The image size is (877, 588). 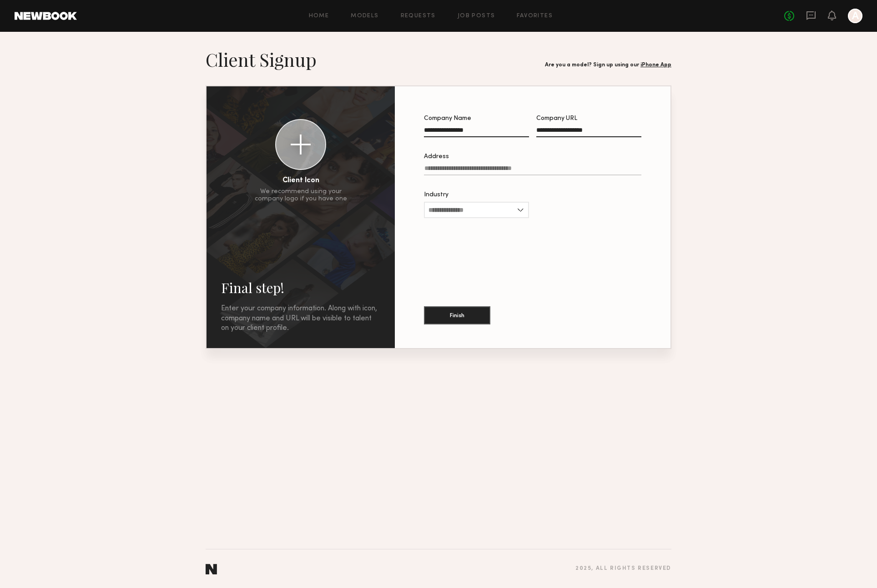 What do you see at coordinates (301, 195) in the screenshot?
I see `div: We recommend using your company logo if you have one` at bounding box center [301, 195].